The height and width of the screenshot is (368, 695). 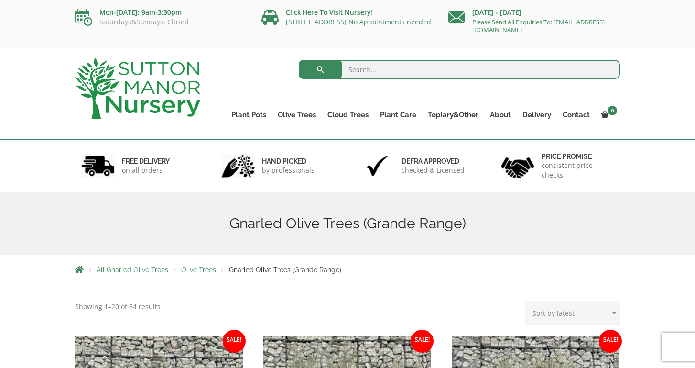 What do you see at coordinates (146, 161) in the screenshot?
I see `h6: FREE DELIVERY` at bounding box center [146, 161].